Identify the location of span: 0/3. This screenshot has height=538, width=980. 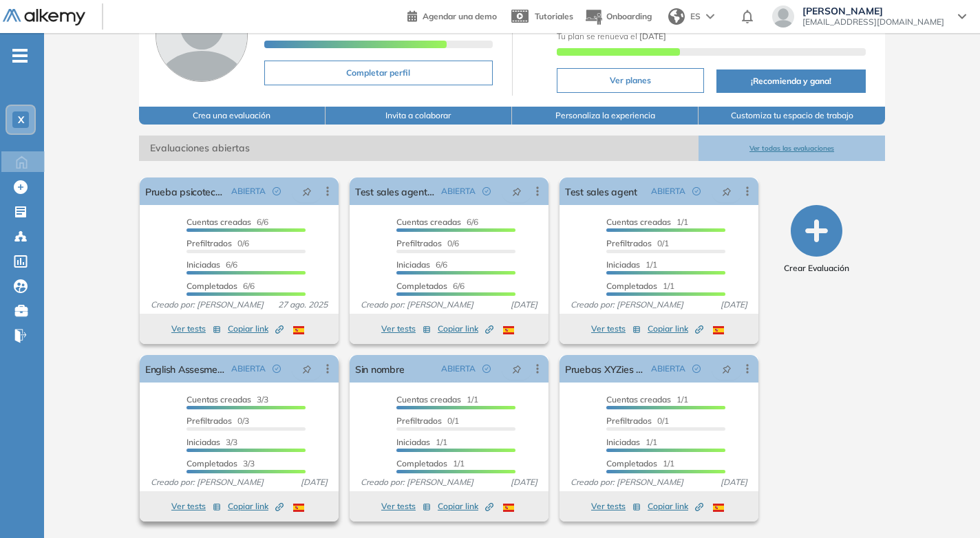
(218, 421).